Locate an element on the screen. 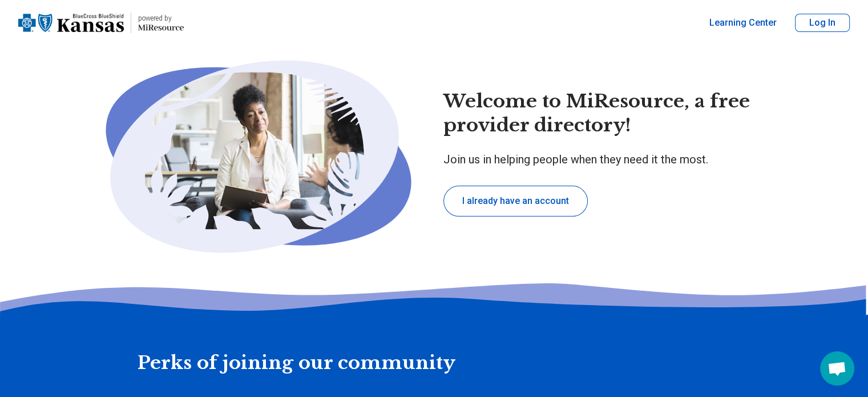  h2: Perks of joining our community is located at coordinates (434, 345).